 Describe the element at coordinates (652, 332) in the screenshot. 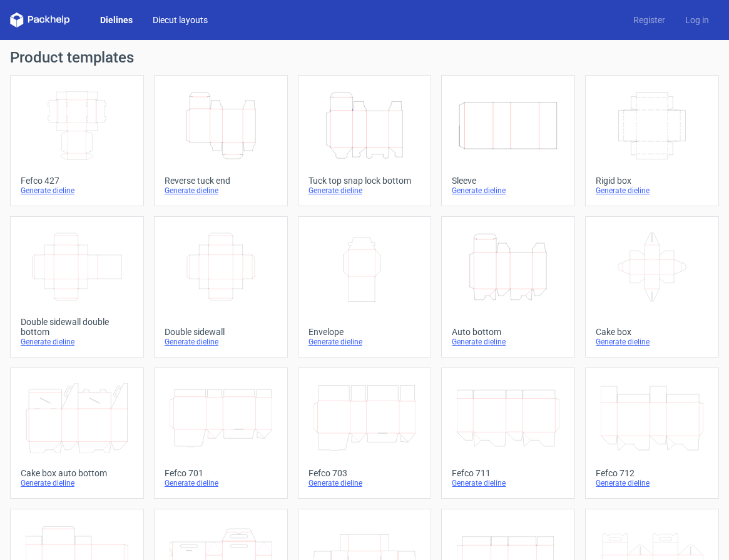

I see `div: Cake box` at that location.